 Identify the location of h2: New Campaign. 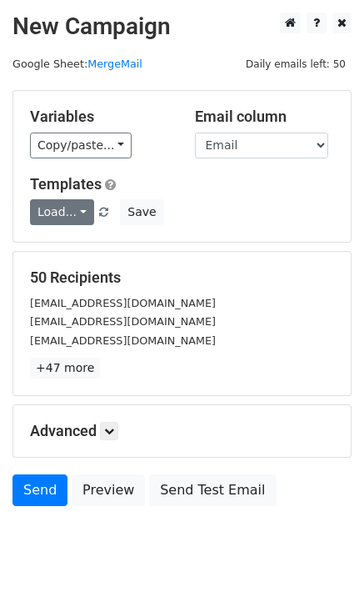
(182, 27).